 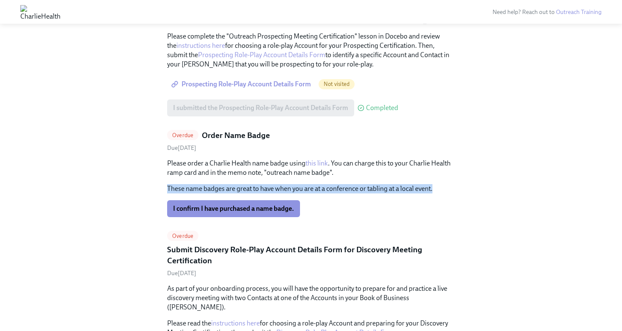 I want to click on a: Outreach Training, so click(x=578, y=12).